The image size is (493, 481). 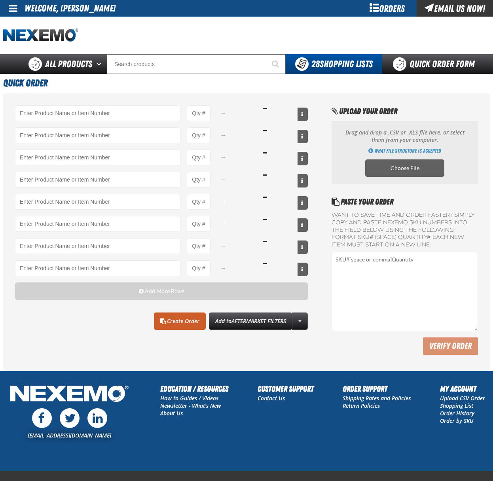 I want to click on a: Order History, so click(x=457, y=413).